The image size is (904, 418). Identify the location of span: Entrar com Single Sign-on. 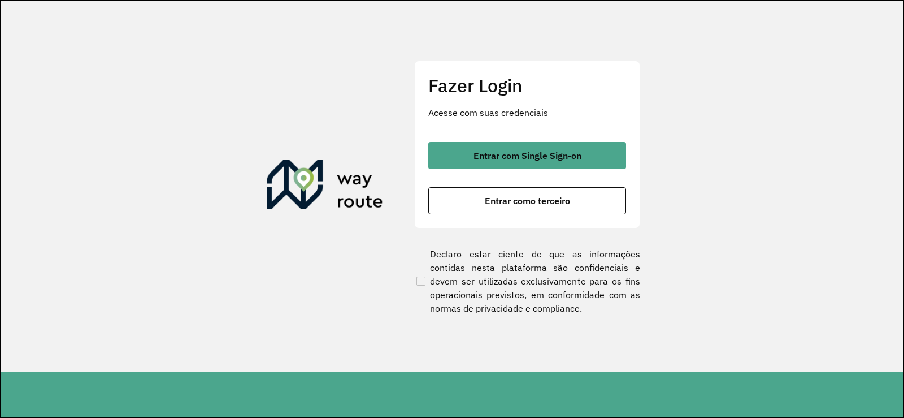
(527, 155).